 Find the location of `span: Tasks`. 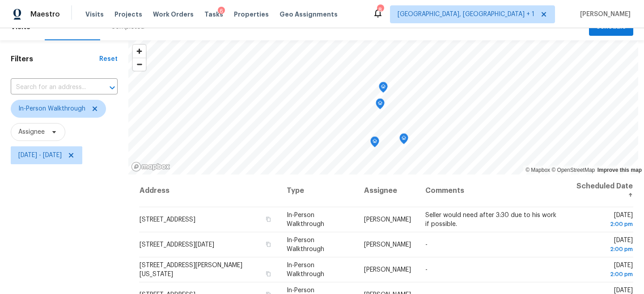

span: Tasks is located at coordinates (214, 14).